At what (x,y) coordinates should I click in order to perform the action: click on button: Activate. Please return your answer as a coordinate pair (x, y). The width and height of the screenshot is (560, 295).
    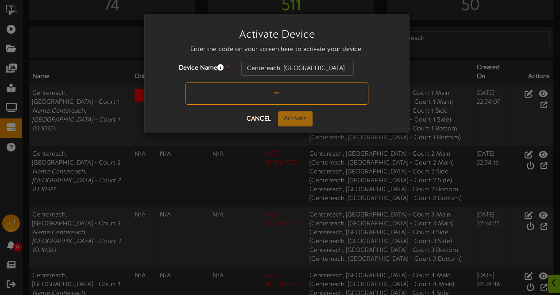
    Looking at the image, I should click on (296, 119).